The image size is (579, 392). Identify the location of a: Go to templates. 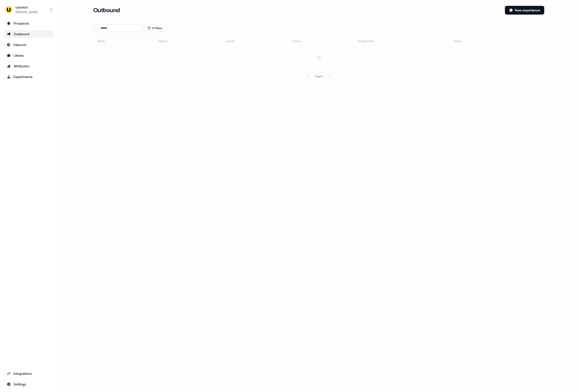
(29, 56).